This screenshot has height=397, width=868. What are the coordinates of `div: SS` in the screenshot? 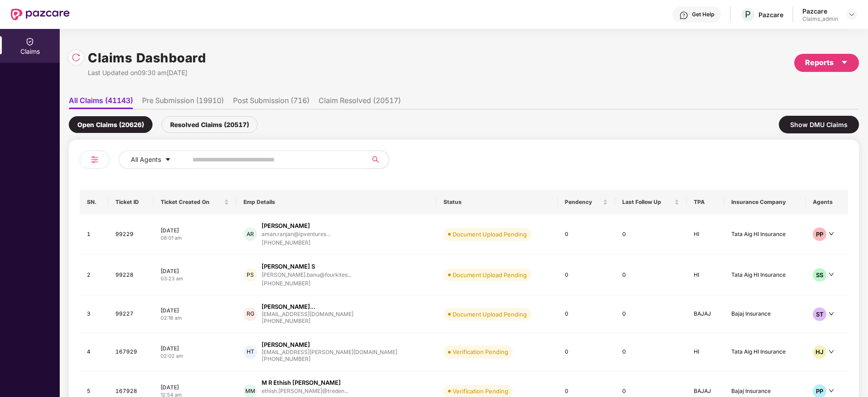 It's located at (820, 275).